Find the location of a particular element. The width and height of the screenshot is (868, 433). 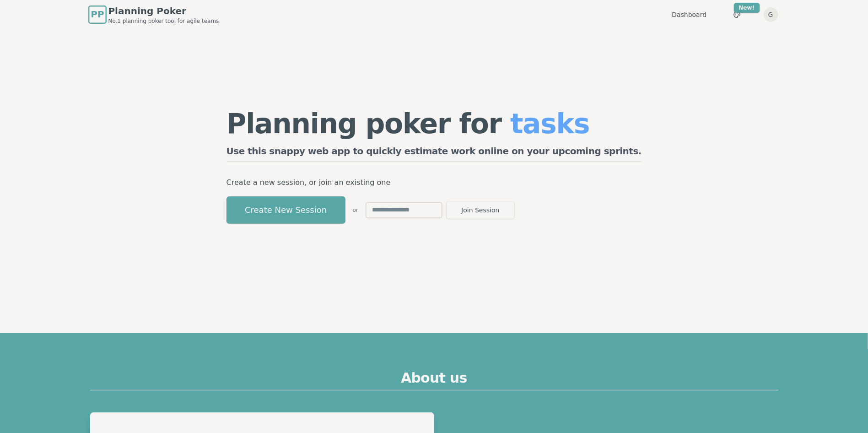

h1: Planning poker for is located at coordinates (434, 124).